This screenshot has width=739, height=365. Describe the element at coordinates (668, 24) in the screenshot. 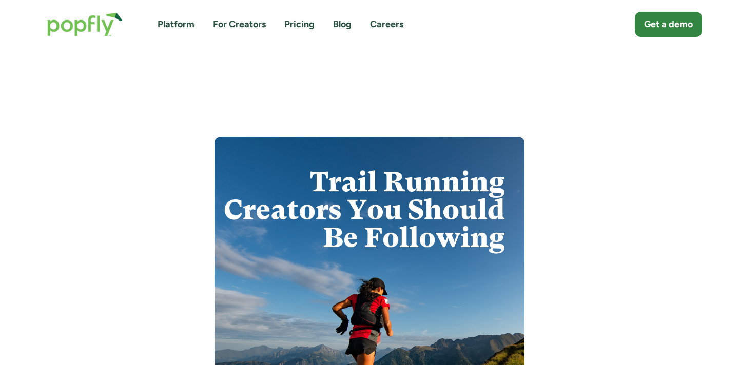

I see `div: Get a demo` at that location.